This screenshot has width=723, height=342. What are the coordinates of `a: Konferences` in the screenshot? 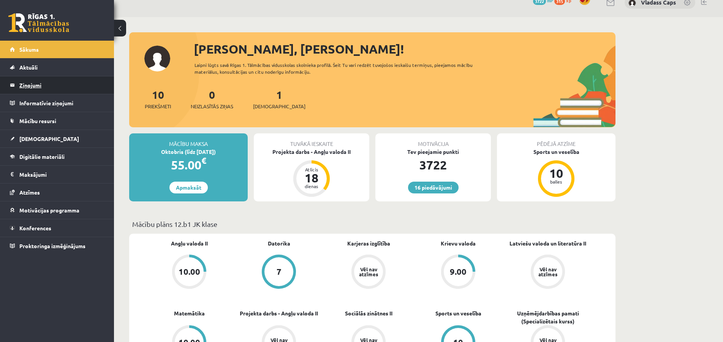 It's located at (57, 228).